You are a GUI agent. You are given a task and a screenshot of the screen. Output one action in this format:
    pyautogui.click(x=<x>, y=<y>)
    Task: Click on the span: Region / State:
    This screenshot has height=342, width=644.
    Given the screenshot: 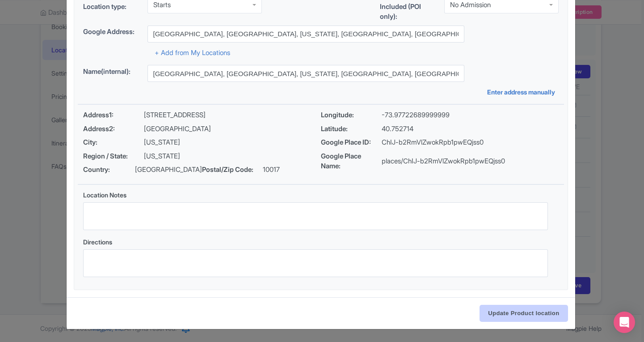 What is the action you would take?
    pyautogui.click(x=113, y=156)
    